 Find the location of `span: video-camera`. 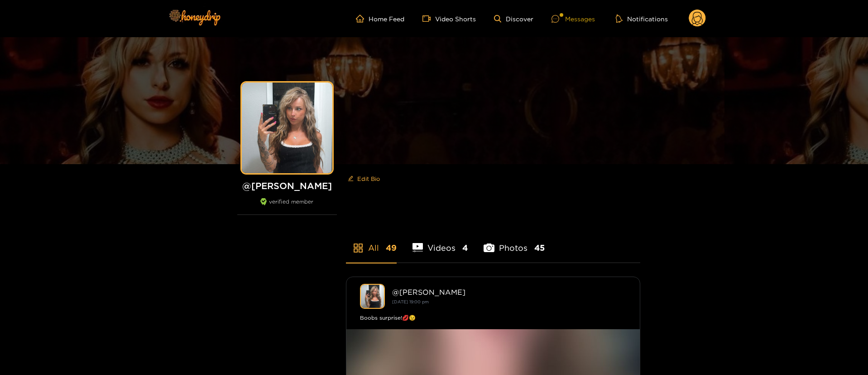

span: video-camera is located at coordinates (429, 18).